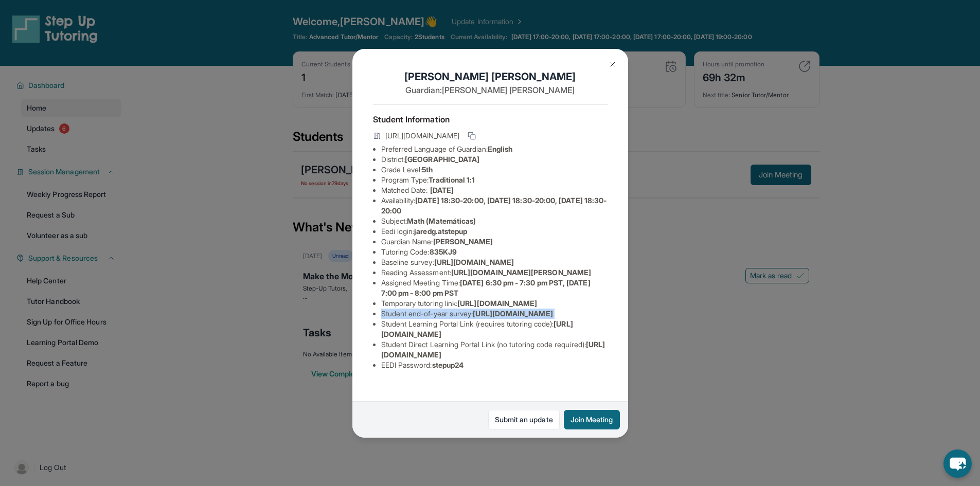 This screenshot has height=486, width=980. Describe the element at coordinates (613, 65) in the screenshot. I see `img: Close Icon` at that location.